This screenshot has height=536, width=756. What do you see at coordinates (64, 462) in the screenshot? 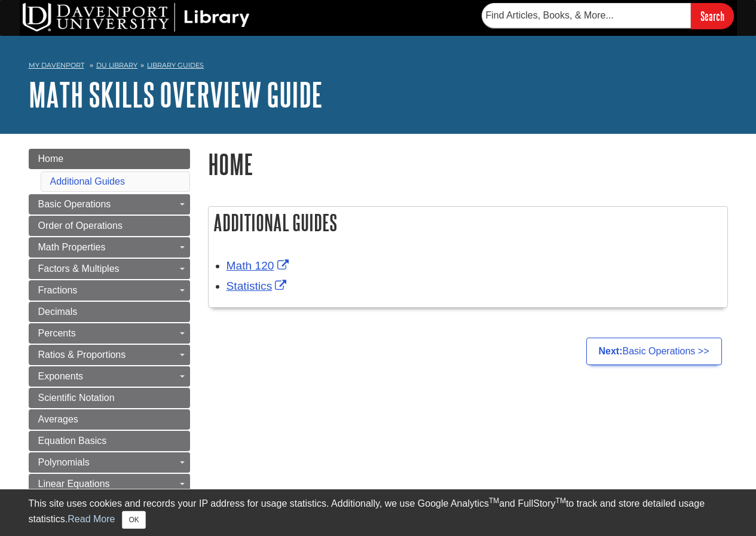
I see `span: Polynomials` at bounding box center [64, 462].